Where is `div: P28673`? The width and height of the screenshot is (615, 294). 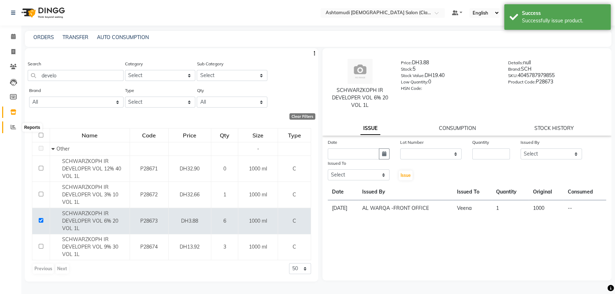 div: P28673 is located at coordinates (556, 83).